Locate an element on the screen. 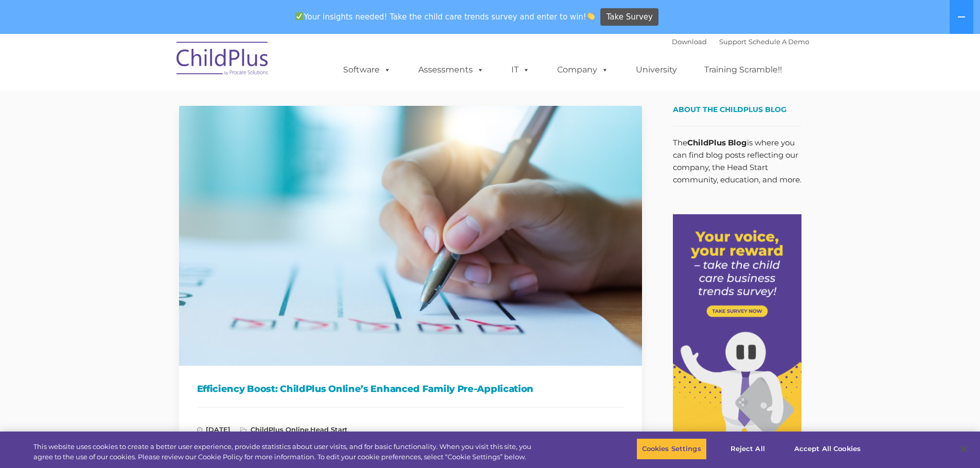 This screenshot has width=980, height=468. div: This website uses cookies to create a better user experience, provide statistics about user visit... is located at coordinates (286, 452).